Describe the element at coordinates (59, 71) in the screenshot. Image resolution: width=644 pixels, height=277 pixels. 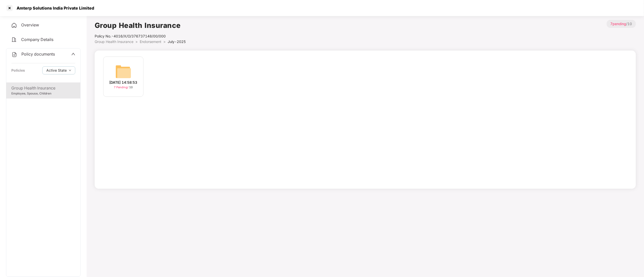
I see `button: Active Statedown` at that location.